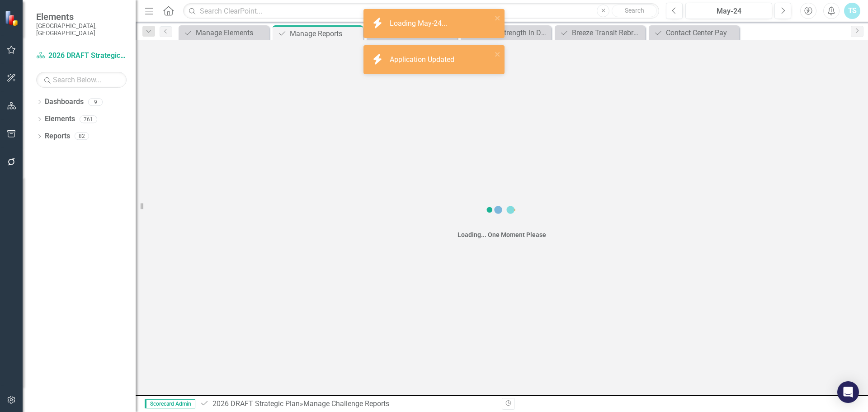 Image resolution: width=868 pixels, height=412 pixels. What do you see at coordinates (607, 32) in the screenshot?
I see `div: Breeze Transit Rebranding` at bounding box center [607, 32].